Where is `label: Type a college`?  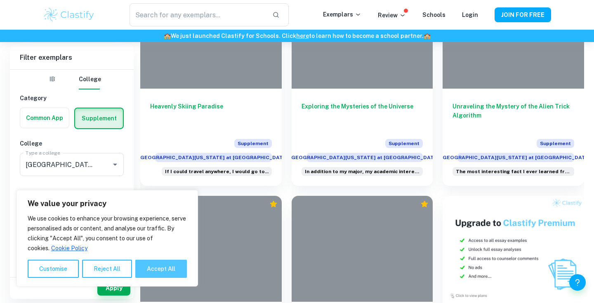
label: Type a college is located at coordinates (42, 153).